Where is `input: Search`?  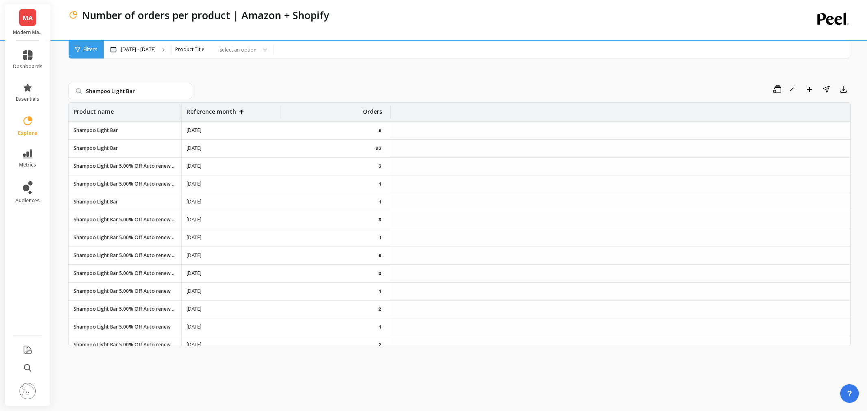 input: Search is located at coordinates (130, 91).